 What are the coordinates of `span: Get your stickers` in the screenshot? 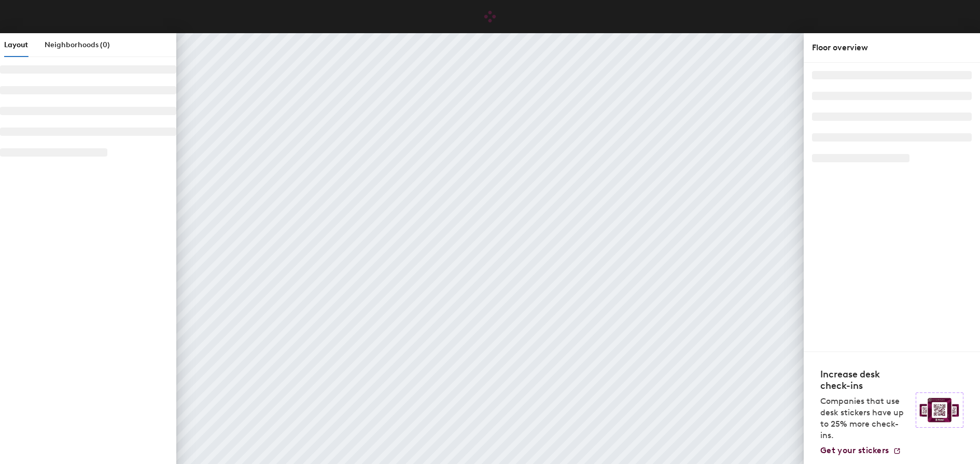 It's located at (855, 450).